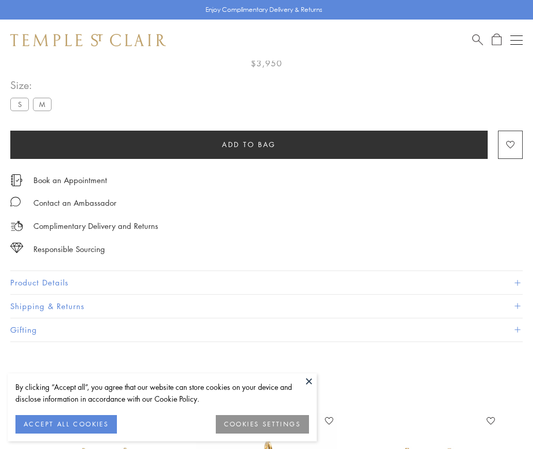 The width and height of the screenshot is (533, 449). I want to click on img: MessageIcon-01_2.svg, so click(15, 202).